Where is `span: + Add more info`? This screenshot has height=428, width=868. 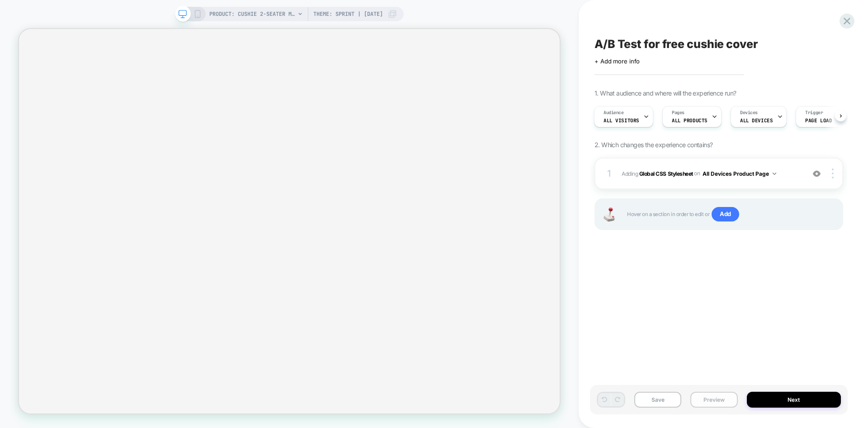 span: + Add more info is located at coordinates (617, 61).